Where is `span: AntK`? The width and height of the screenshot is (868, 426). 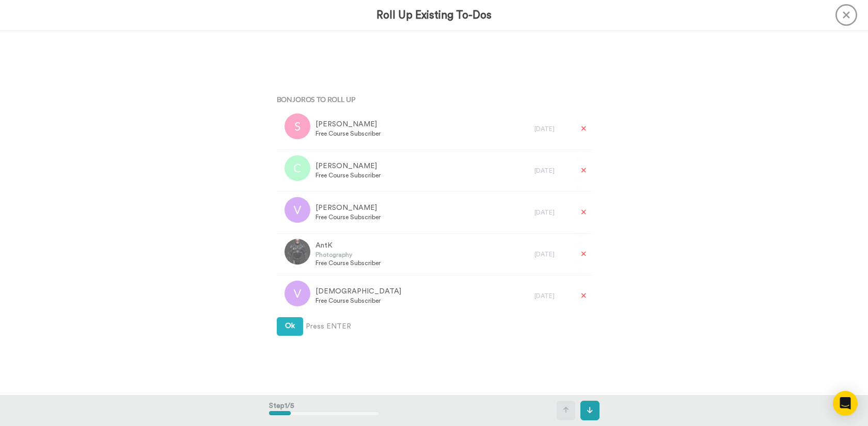
span: AntK is located at coordinates (348, 246).